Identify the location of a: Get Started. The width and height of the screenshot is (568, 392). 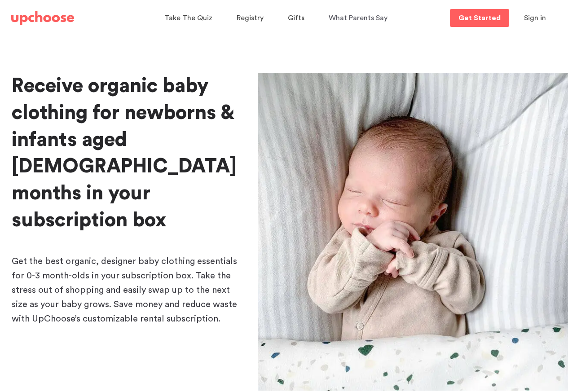
(480, 18).